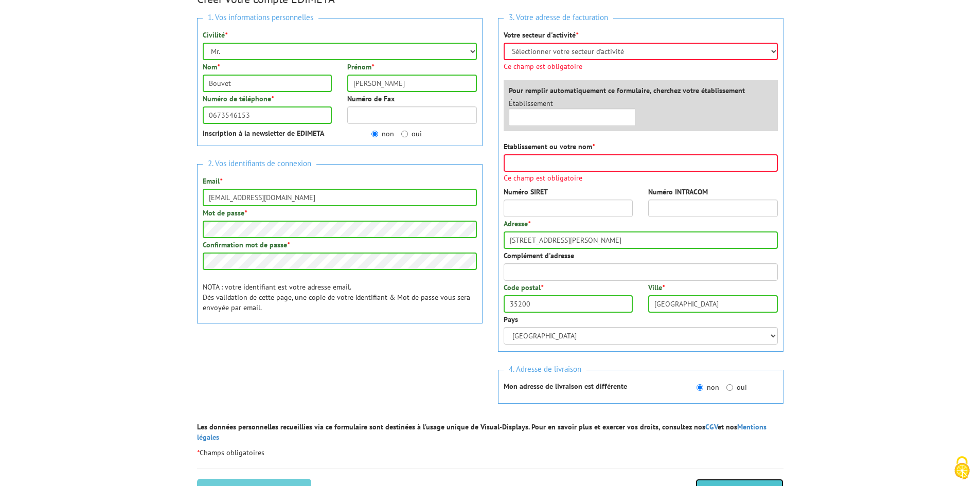  What do you see at coordinates (656, 288) in the screenshot?
I see `label: Ville` at bounding box center [656, 288].